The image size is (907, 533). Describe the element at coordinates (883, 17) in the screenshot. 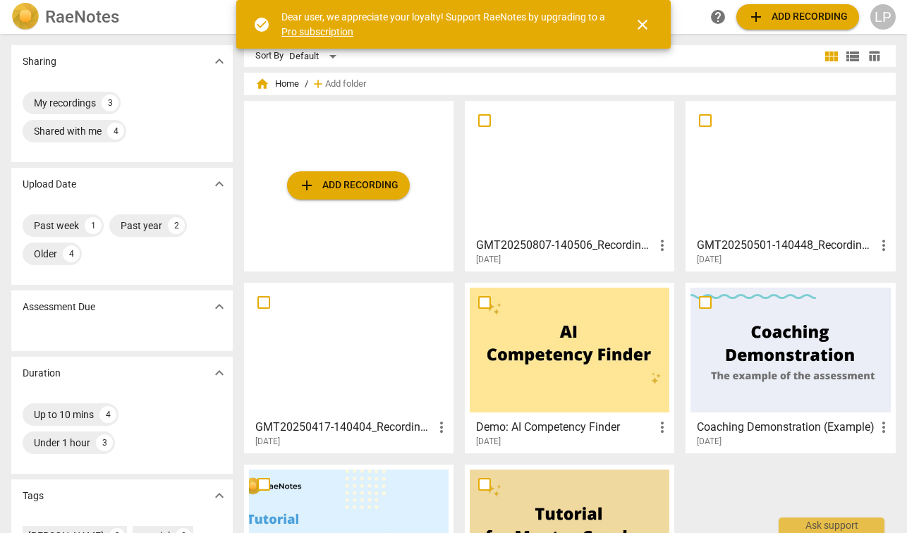

I see `button: LP` at that location.